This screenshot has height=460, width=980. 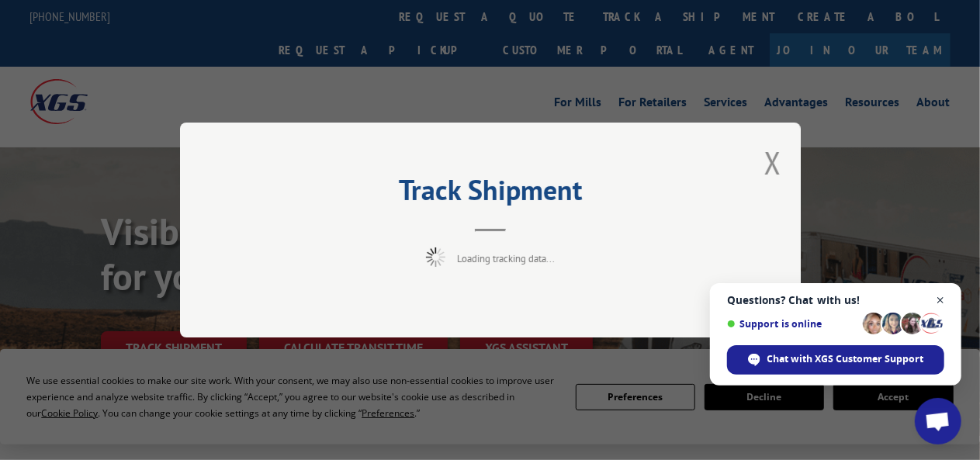 What do you see at coordinates (938, 421) in the screenshot?
I see `div: Open chat` at bounding box center [938, 421].